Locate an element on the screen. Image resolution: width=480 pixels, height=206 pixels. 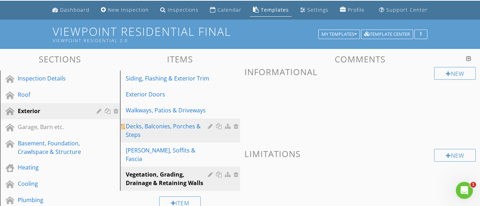
h3: Limitations is located at coordinates (360, 154).